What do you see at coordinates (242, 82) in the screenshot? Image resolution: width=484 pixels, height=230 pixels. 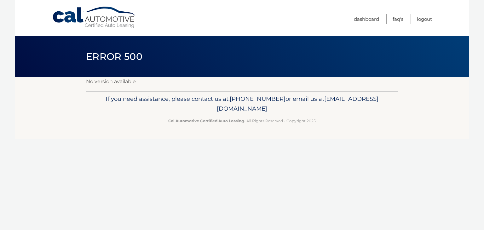 I see `p: No version available` at bounding box center [242, 82].